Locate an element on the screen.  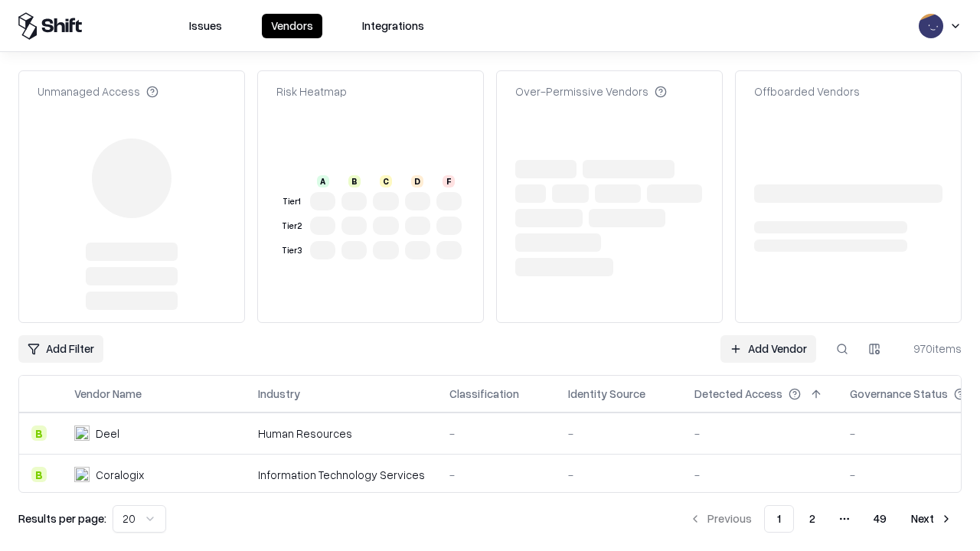
div: Tier 2 is located at coordinates (292, 226).